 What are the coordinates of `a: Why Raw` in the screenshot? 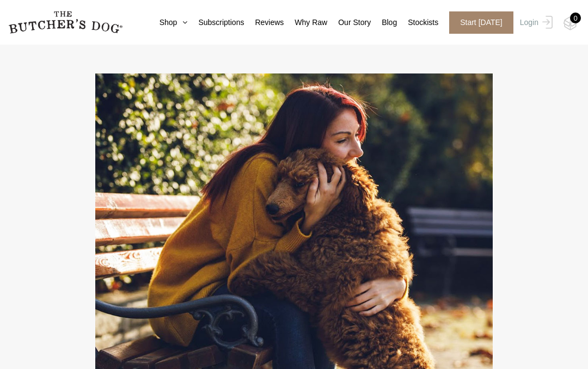 It's located at (305, 23).